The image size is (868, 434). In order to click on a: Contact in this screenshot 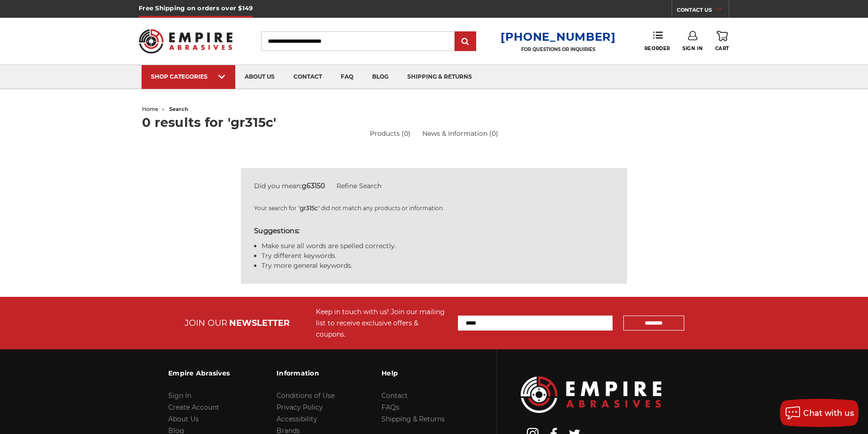, I will do `click(395, 396)`.